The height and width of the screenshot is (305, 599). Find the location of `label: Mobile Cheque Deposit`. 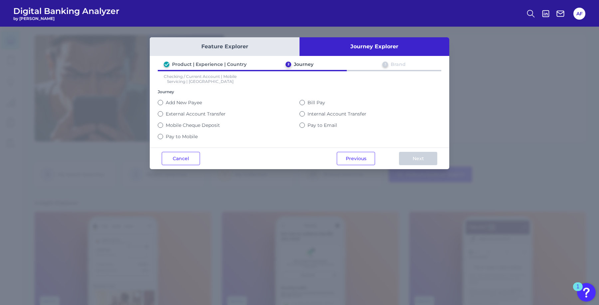

label: Mobile Cheque Deposit is located at coordinates (193, 125).